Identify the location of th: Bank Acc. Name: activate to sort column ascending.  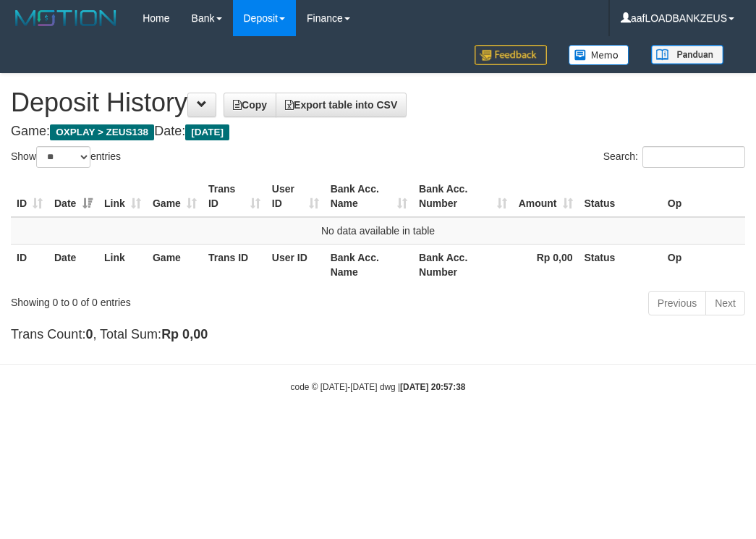
(369, 196).